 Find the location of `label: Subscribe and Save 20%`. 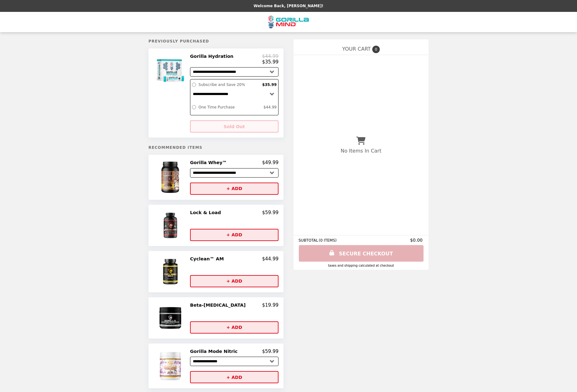

label: Subscribe and Save 20% is located at coordinates (229, 85).